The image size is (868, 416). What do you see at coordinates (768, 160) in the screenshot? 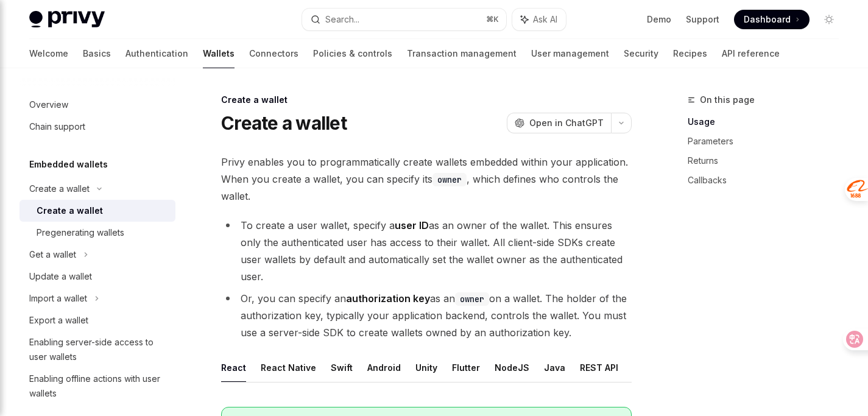
I see `a: Returns` at bounding box center [768, 160].